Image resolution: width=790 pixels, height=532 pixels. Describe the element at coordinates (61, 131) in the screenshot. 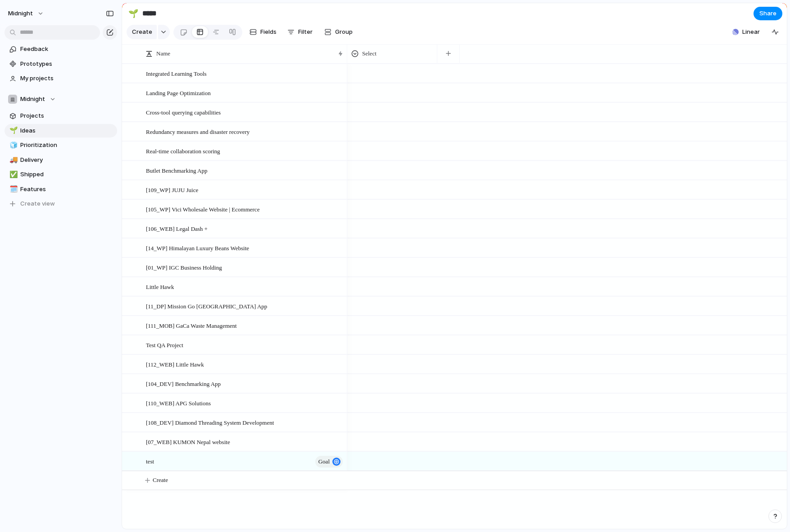

I see `a: 🌱Ideas` at that location.